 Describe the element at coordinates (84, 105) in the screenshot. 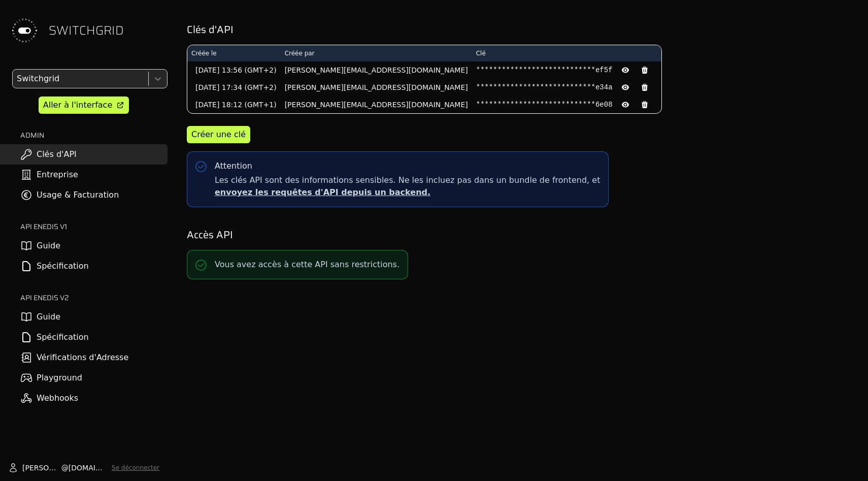

I see `a: Aller à l'interface` at that location.